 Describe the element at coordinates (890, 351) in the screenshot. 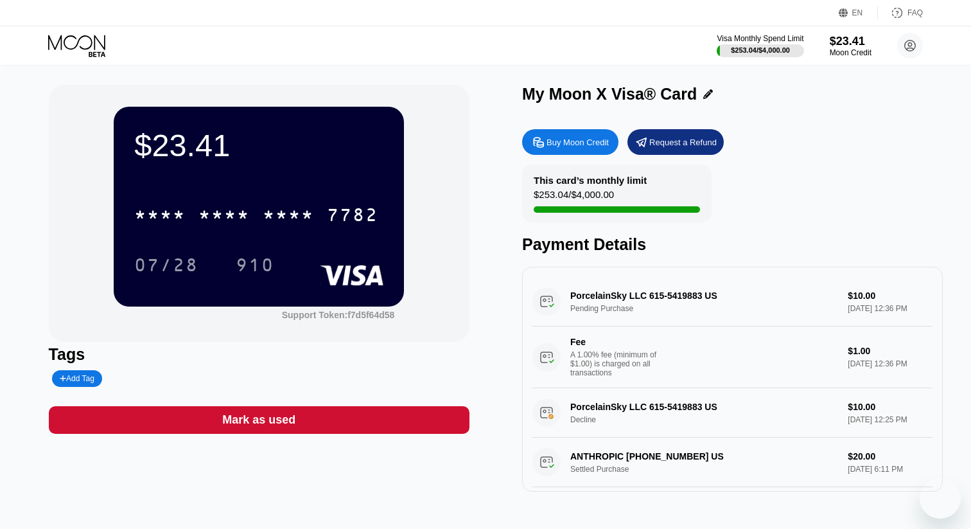

I see `div: $1.00` at that location.